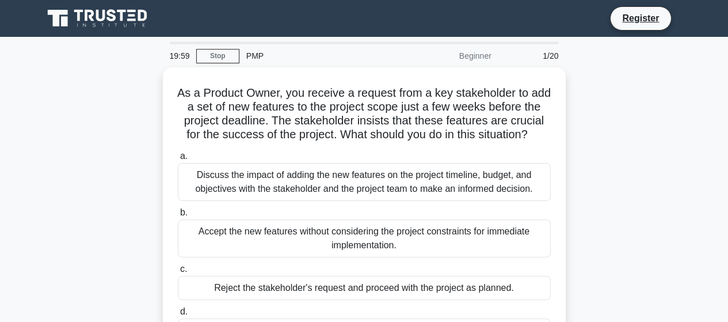  What do you see at coordinates (184, 268) in the screenshot?
I see `span: c.` at bounding box center [184, 268].